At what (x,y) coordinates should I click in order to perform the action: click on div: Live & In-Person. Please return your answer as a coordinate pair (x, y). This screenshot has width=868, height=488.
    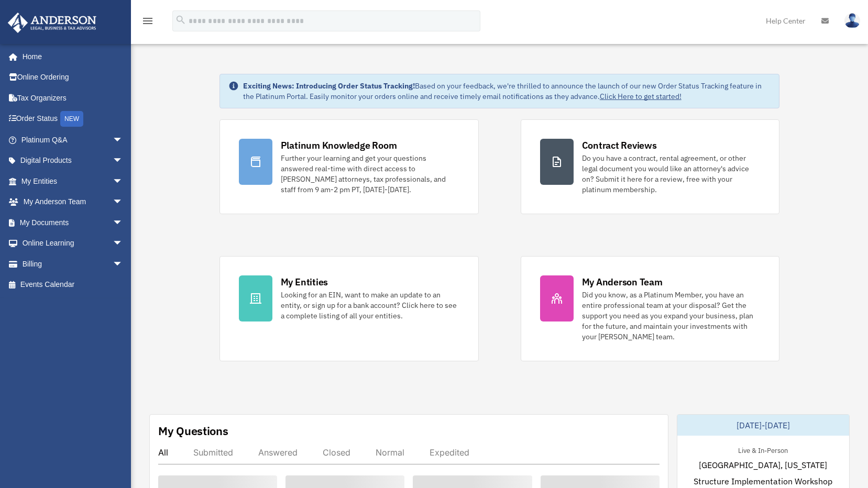
    Looking at the image, I should click on (763, 450).